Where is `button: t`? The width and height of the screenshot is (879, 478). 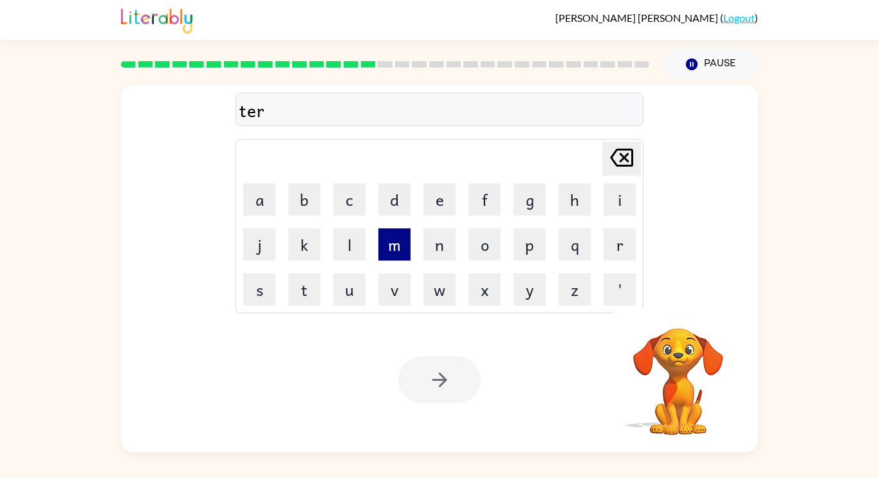 button: t is located at coordinates (304, 289).